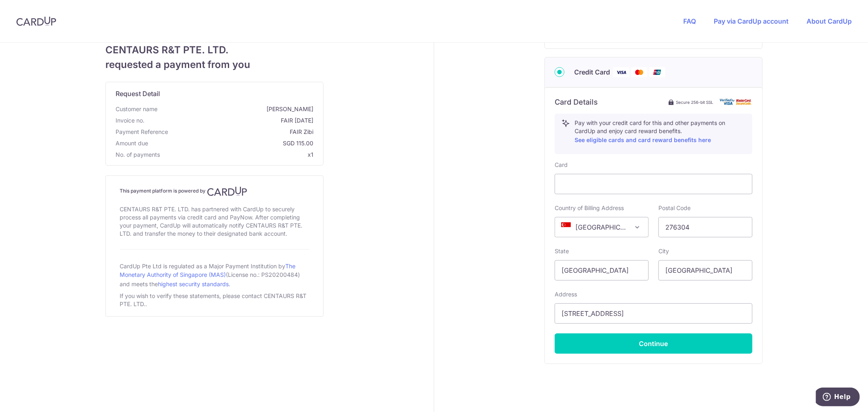  Describe the element at coordinates (214, 192) in the screenshot. I see `h4: This payment platform is powered by` at that location.